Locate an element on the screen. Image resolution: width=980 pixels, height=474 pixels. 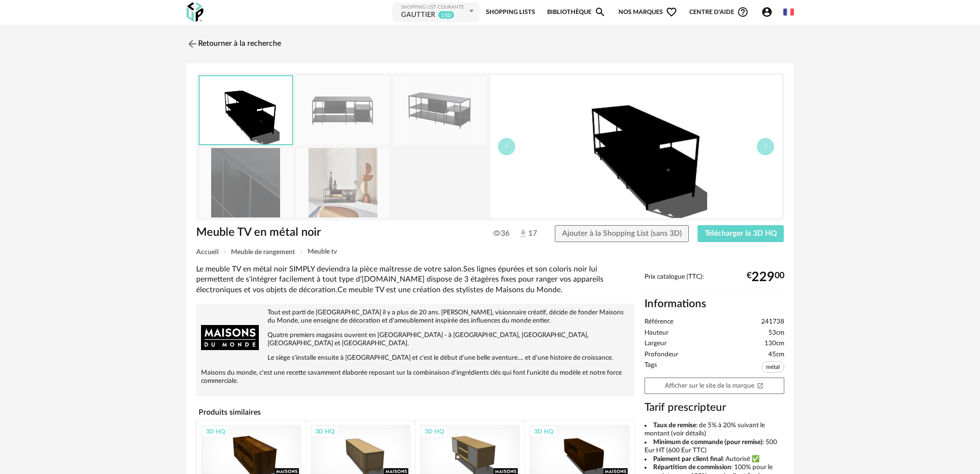
span: Heart Outline icon is located at coordinates (672, 12).